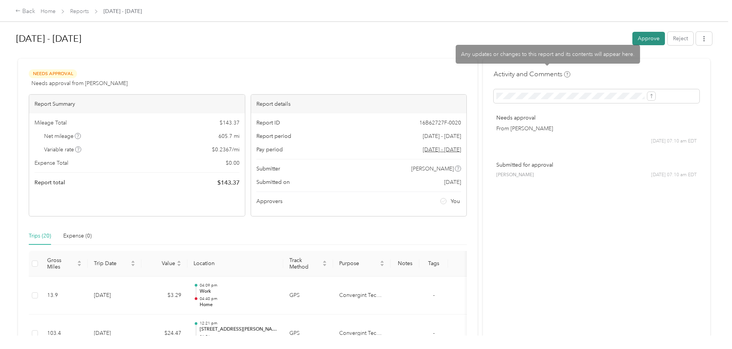 The height and width of the screenshot is (349, 732). I want to click on td: GPS, so click(308, 296).